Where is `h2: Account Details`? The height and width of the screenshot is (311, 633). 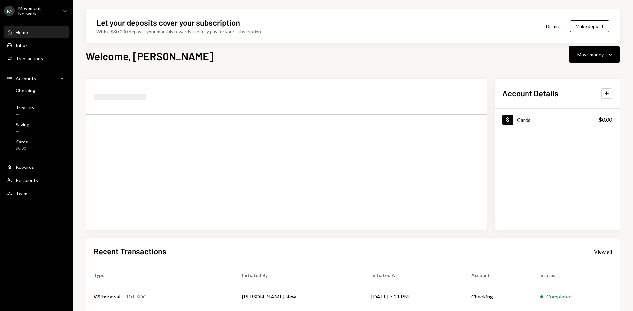 h2: Account Details is located at coordinates (530, 93).